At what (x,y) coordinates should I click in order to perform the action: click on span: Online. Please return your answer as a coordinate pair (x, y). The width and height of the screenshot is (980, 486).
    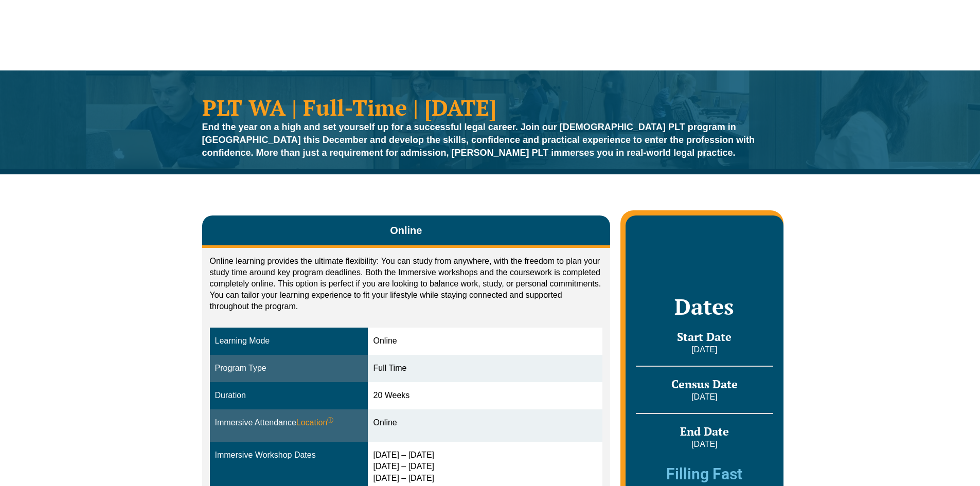
    Looking at the image, I should click on (406, 230).